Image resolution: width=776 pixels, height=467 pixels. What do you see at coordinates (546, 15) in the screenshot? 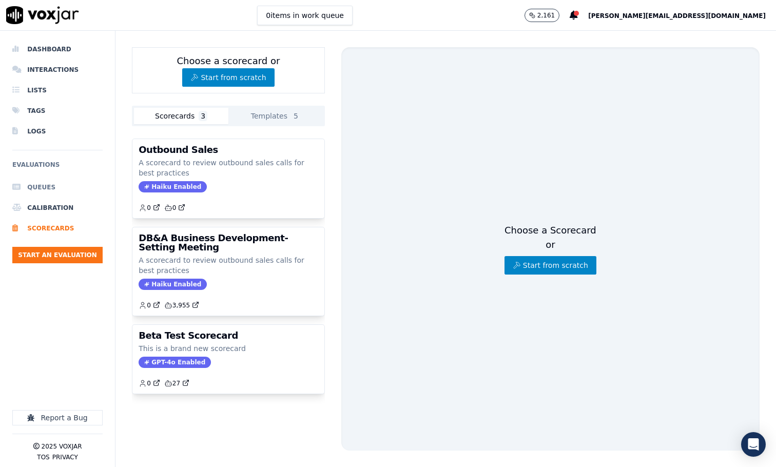
I see `p: 2,161` at bounding box center [546, 15].